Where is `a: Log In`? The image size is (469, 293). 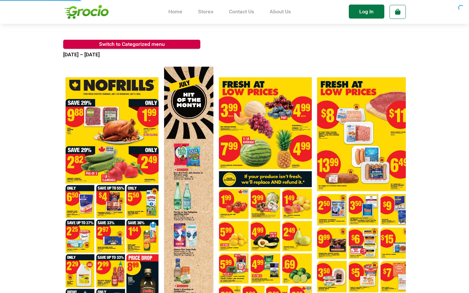
a: Log In is located at coordinates (369, 12).